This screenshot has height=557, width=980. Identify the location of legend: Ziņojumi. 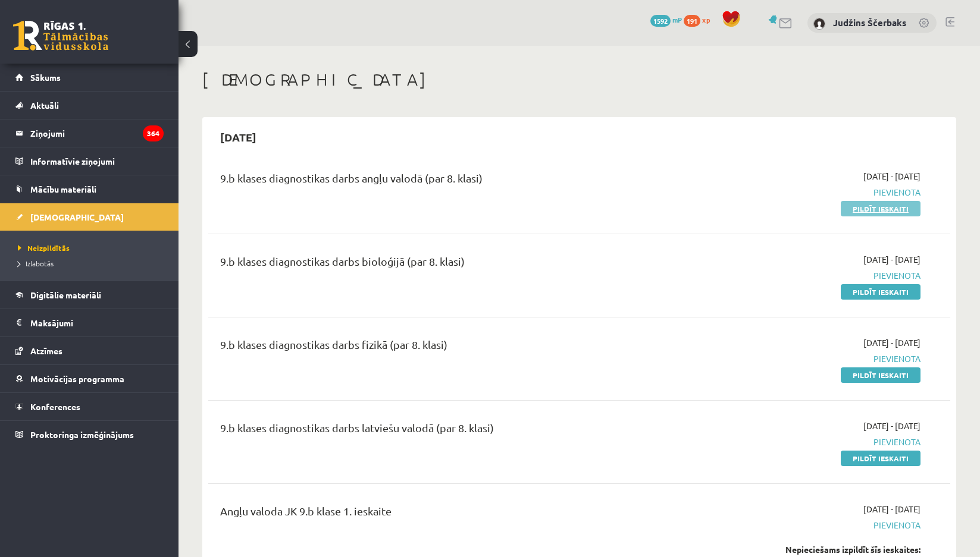
(97, 133).